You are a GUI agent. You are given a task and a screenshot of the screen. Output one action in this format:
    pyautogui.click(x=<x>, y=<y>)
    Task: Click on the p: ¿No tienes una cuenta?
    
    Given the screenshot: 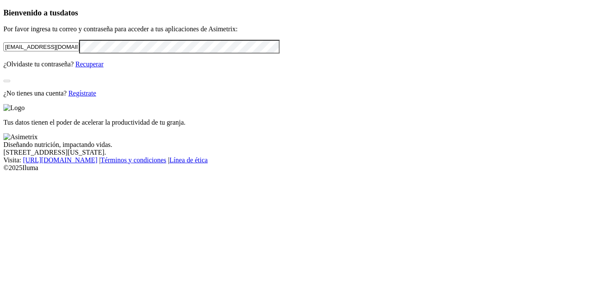 What is the action you would take?
    pyautogui.click(x=299, y=93)
    